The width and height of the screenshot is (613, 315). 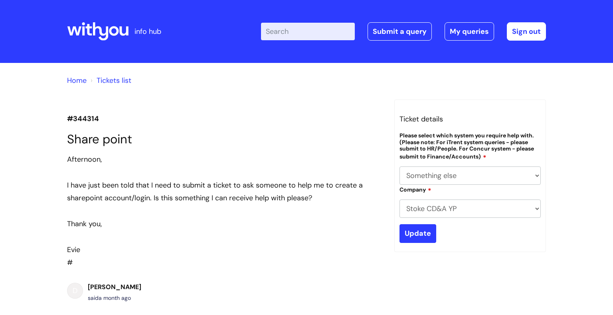 I want to click on input: Update, so click(x=418, y=234).